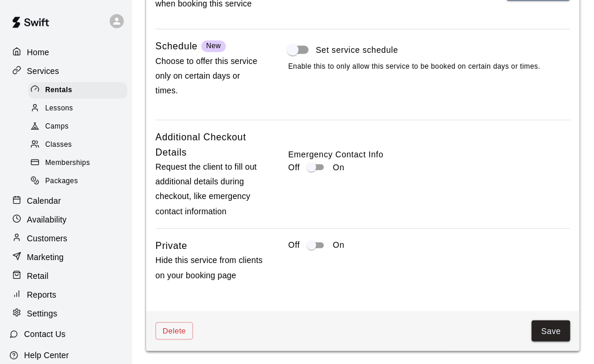 The width and height of the screenshot is (594, 364). Describe the element at coordinates (66, 294) in the screenshot. I see `div: Reports` at that location.